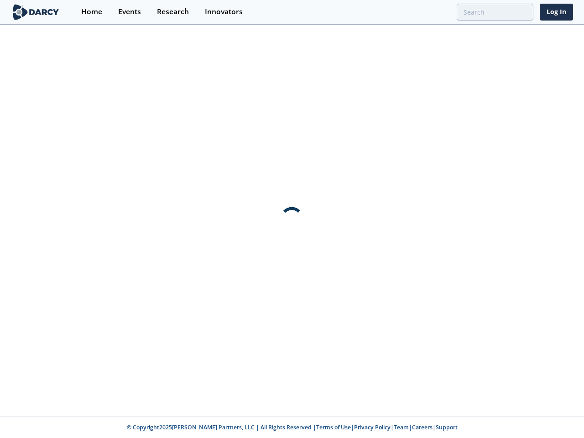 This screenshot has width=584, height=438. I want to click on div: Home, so click(92, 12).